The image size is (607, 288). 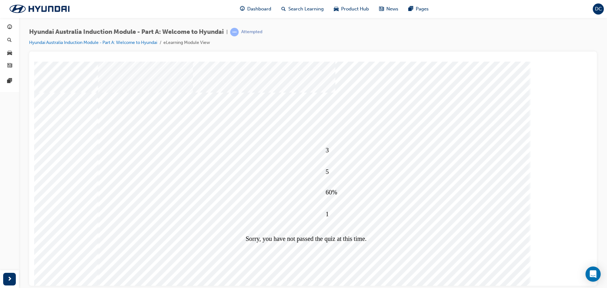 I want to click on a: Trak, so click(x=40, y=9).